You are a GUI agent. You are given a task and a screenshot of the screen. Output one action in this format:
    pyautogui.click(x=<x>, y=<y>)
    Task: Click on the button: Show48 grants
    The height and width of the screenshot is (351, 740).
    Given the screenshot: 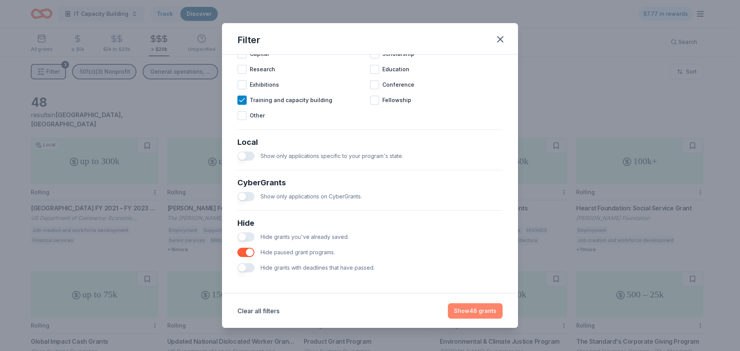 What is the action you would take?
    pyautogui.click(x=475, y=311)
    